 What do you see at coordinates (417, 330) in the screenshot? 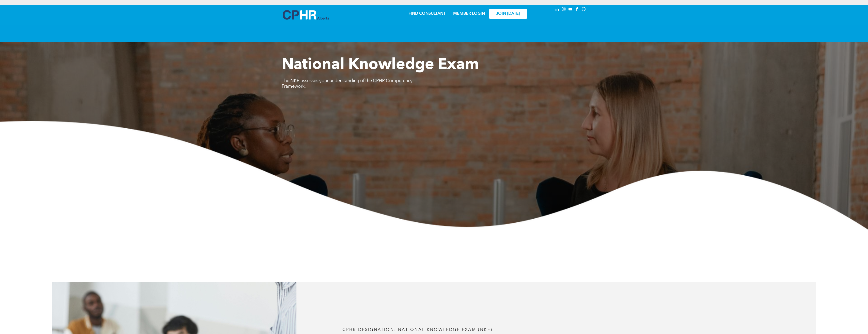
I see `span: CPHR DESIGNATION: National Knowledge Exam (NKE)` at bounding box center [417, 330].